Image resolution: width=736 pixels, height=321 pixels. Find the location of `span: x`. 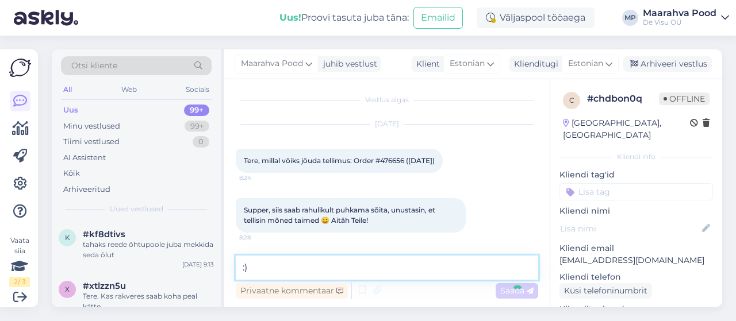

span: x is located at coordinates (67, 289).